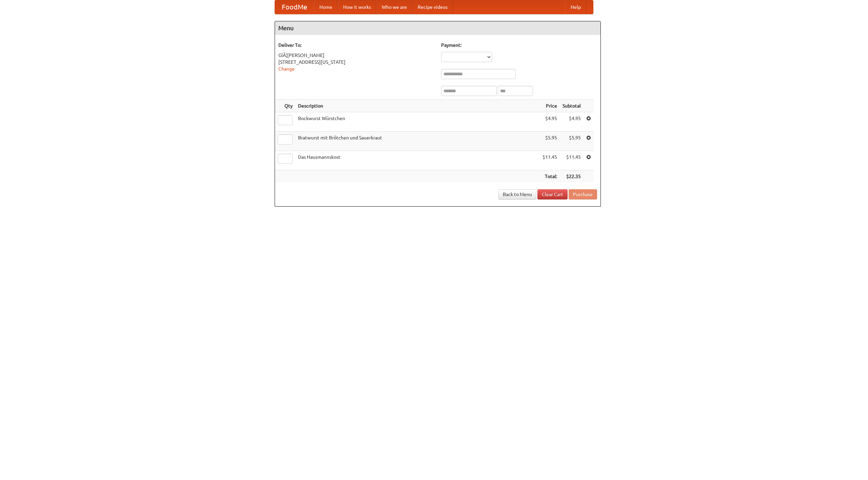 The width and height of the screenshot is (868, 480). What do you see at coordinates (437, 28) in the screenshot?
I see `h4: Menu` at bounding box center [437, 28].